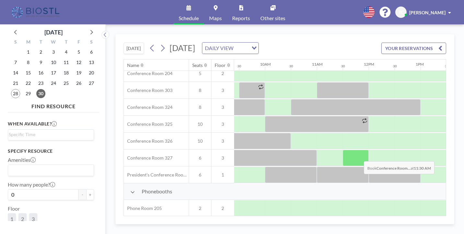 The height and width of the screenshot is (234, 464). I want to click on span: Sunday, September 28, 2025, so click(16, 93).